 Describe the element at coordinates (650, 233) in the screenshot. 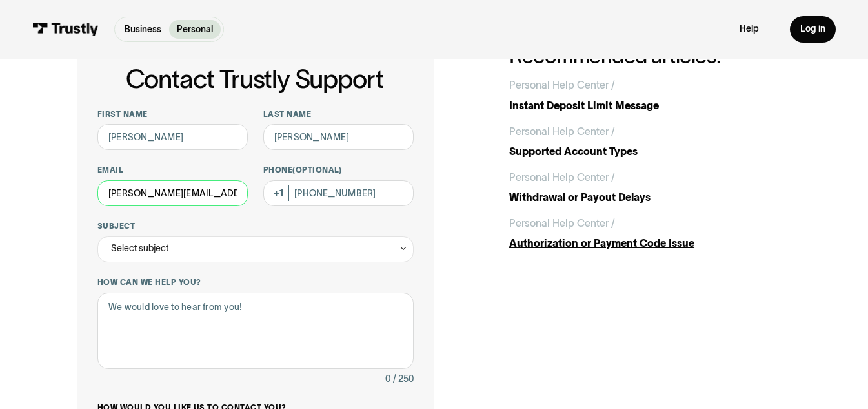

I see `a: Personal Help Center /Authorization or Payment Code Issue` at that location.